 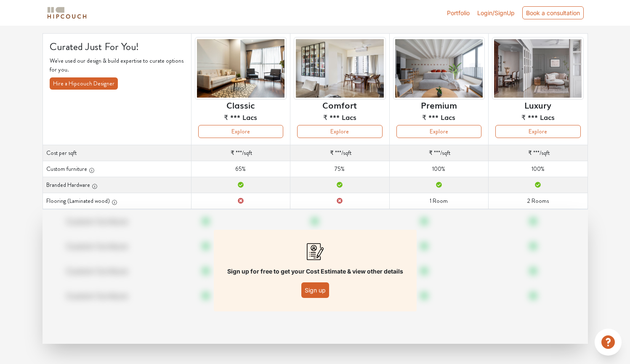 I want to click on h6: Premium, so click(x=439, y=105).